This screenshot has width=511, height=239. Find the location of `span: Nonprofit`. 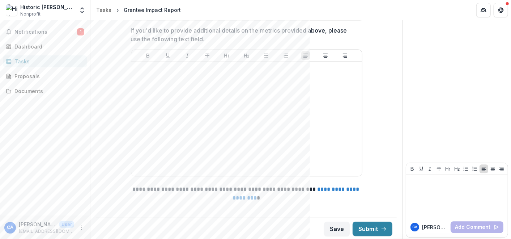

span: Nonprofit is located at coordinates (30, 14).